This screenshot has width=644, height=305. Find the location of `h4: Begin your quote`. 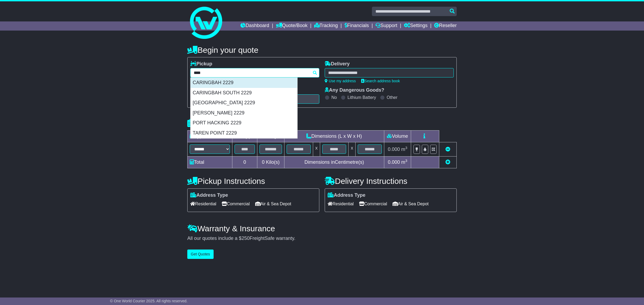

h4: Begin your quote is located at coordinates (322, 50).